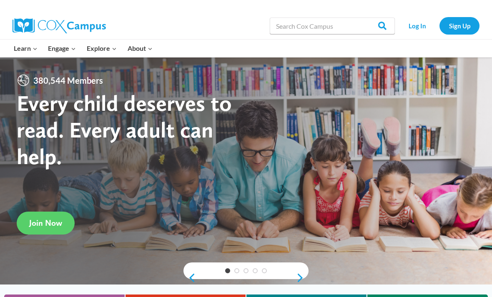  I want to click on a: previous, so click(190, 278).